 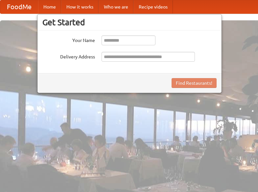 I want to click on label: Your Name, so click(x=69, y=39).